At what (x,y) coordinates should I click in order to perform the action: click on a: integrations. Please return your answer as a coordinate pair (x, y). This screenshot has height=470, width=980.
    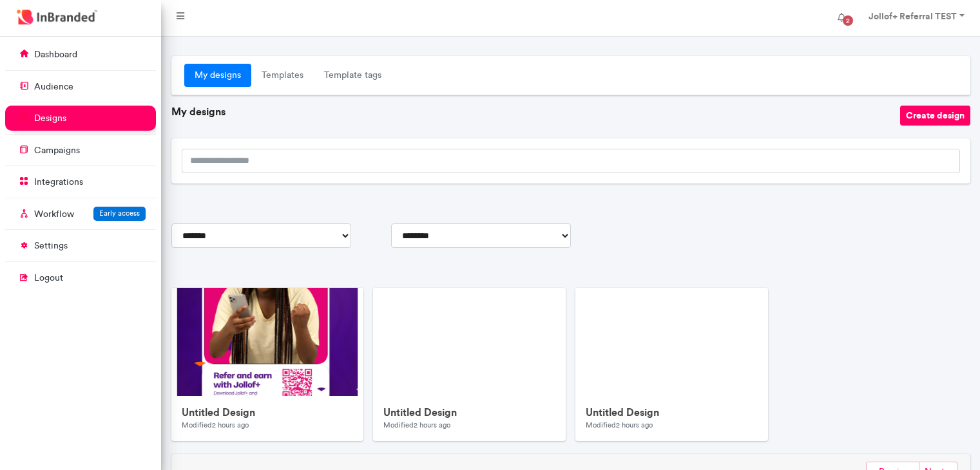
    Looking at the image, I should click on (81, 182).